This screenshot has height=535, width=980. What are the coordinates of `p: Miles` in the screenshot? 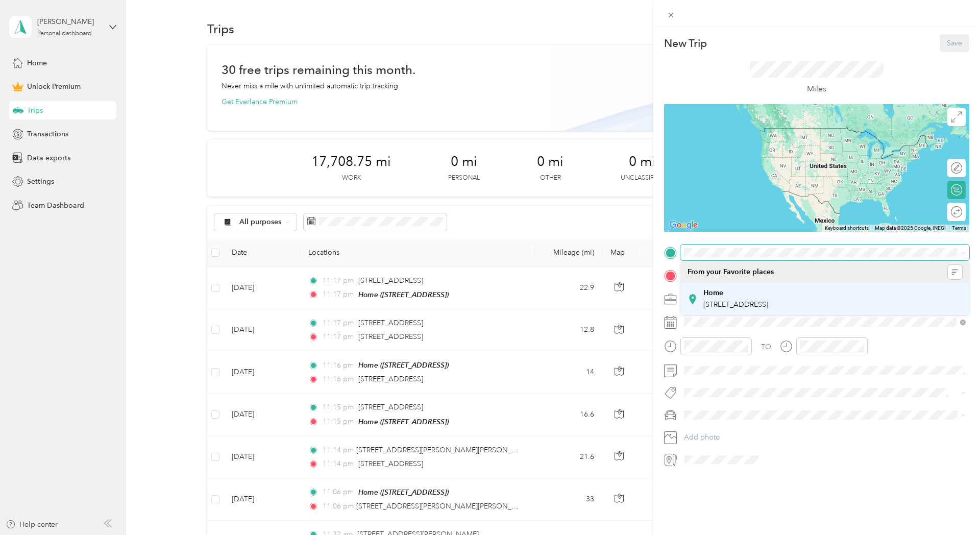 It's located at (817, 89).